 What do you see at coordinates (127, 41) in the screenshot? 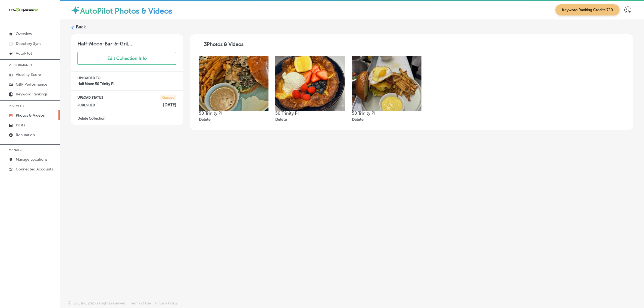
I see `h3: Half-Moon-Bar-&-Gril...` at bounding box center [127, 41].